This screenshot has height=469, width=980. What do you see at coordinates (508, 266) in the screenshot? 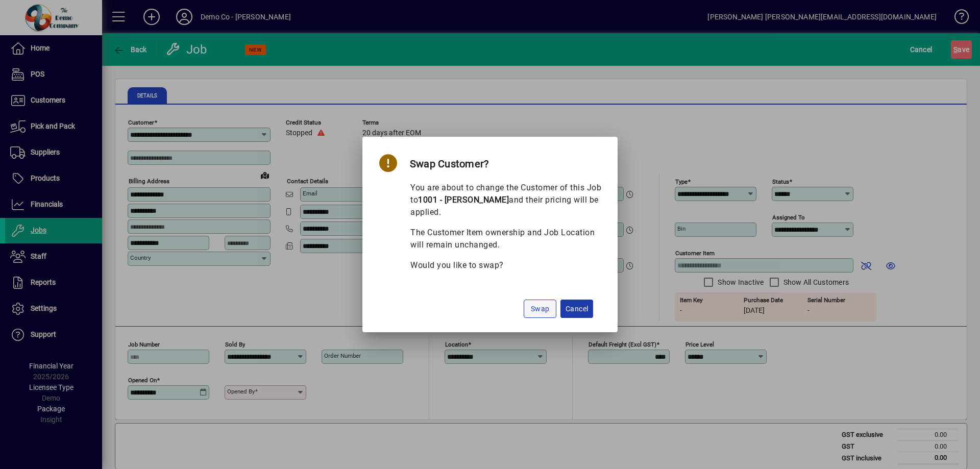
I see `p: Would you like to swap?` at bounding box center [508, 266].